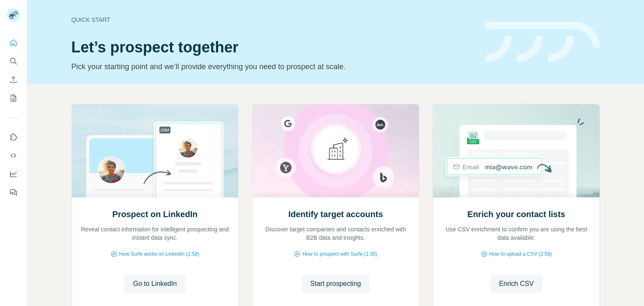 This screenshot has height=306, width=644. I want to click on span: Go to LinkedIn, so click(155, 284).